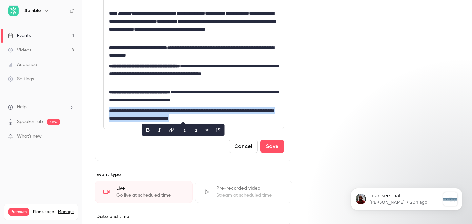 Image resolution: width=472 pixels, height=224 pixels. What do you see at coordinates (160, 130) in the screenshot?
I see `button: italic` at bounding box center [160, 130].